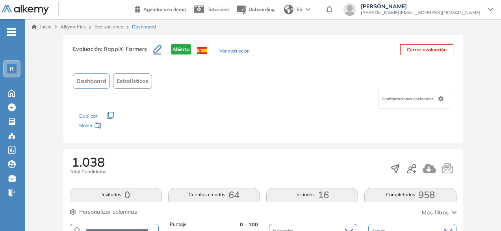 The height and width of the screenshot is (231, 501). What do you see at coordinates (300, 9) in the screenshot?
I see `span: ES` at bounding box center [300, 9].